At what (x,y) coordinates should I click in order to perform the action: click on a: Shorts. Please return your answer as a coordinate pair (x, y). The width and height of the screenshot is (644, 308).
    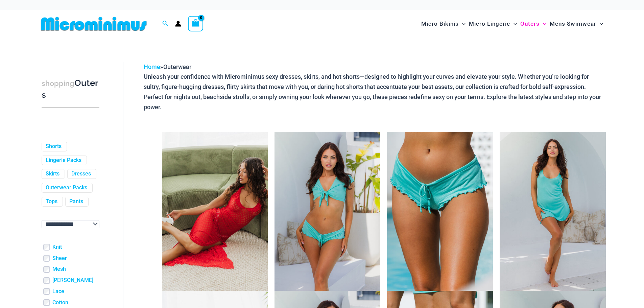
    Looking at the image, I should click on (54, 147).